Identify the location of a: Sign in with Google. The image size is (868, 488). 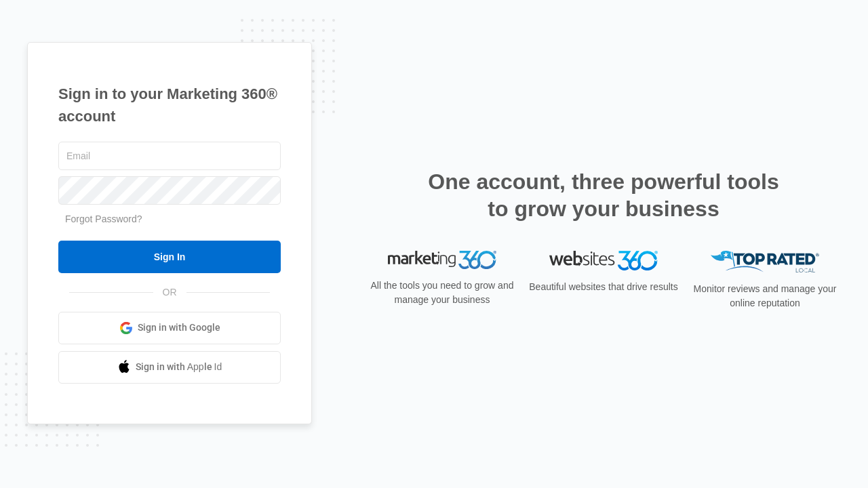
(170, 328).